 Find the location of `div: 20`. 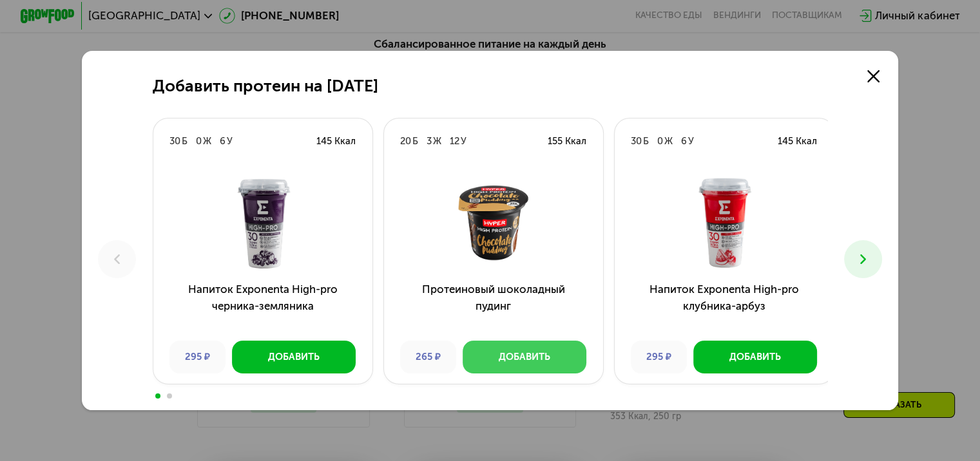

div: 20 is located at coordinates (405, 141).